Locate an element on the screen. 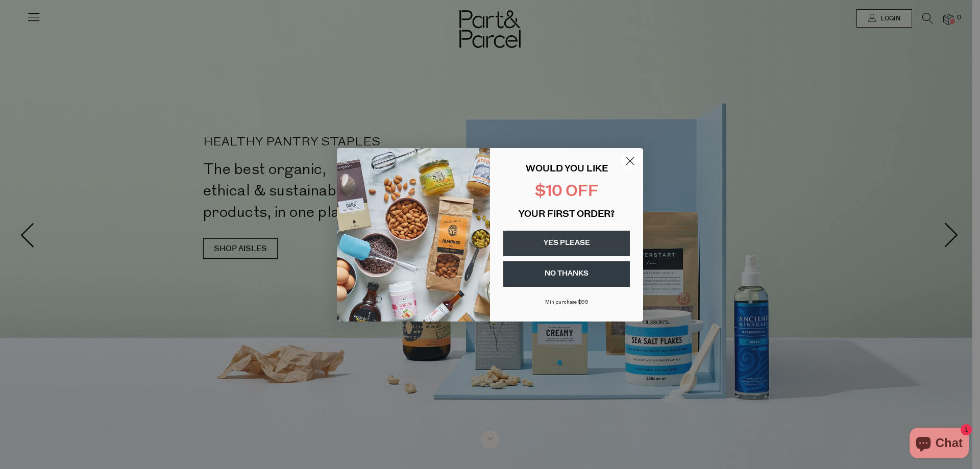 This screenshot has height=469, width=980. span: WOULD YOU LIKE is located at coordinates (567, 169).